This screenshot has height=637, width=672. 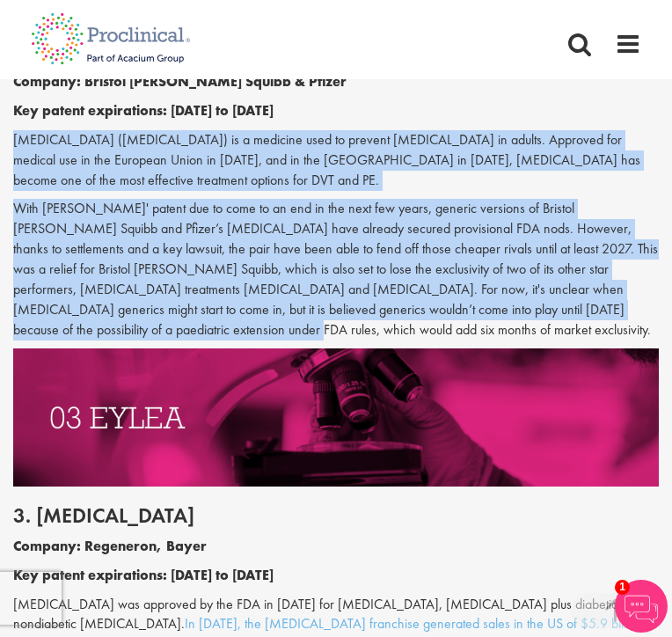 I want to click on b: Company: Regeneron, Bayer, so click(x=110, y=545).